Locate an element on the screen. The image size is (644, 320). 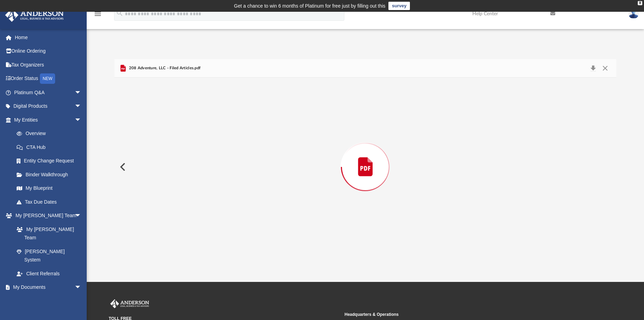
div: close is located at coordinates (640, 3).